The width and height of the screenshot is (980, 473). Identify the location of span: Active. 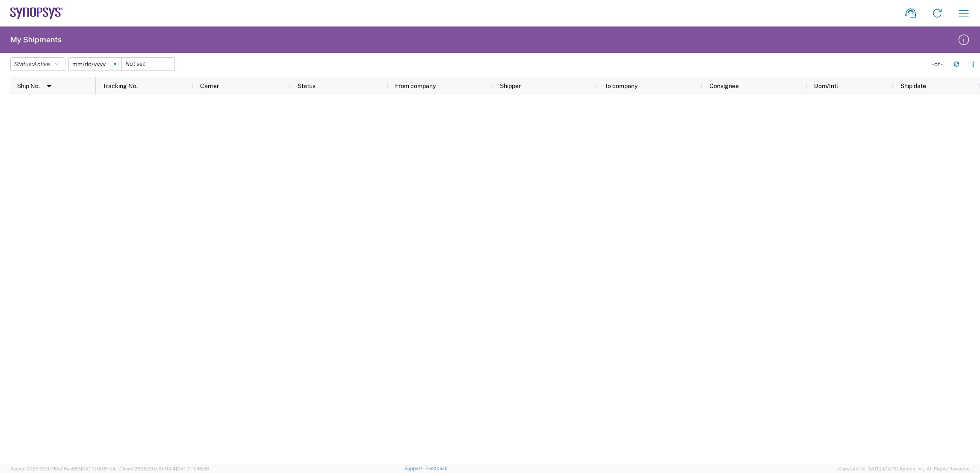
(42, 64).